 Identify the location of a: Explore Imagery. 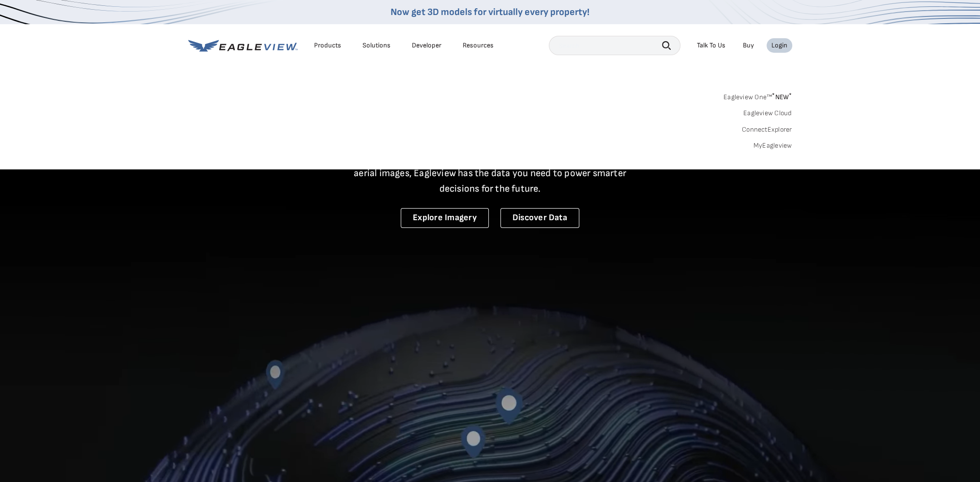
(444, 218).